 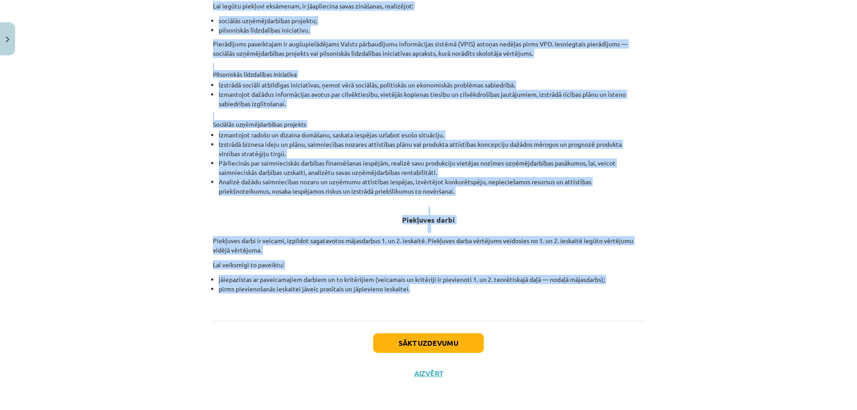 I want to click on strong: Piekļuves darbi, so click(x=429, y=220).